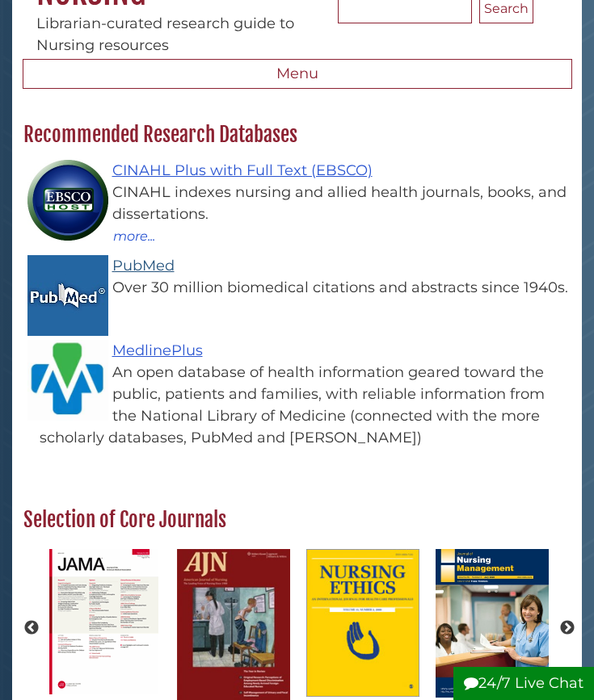 This screenshot has height=700, width=594. Describe the element at coordinates (157, 350) in the screenshot. I see `a: MedlinePlus` at that location.